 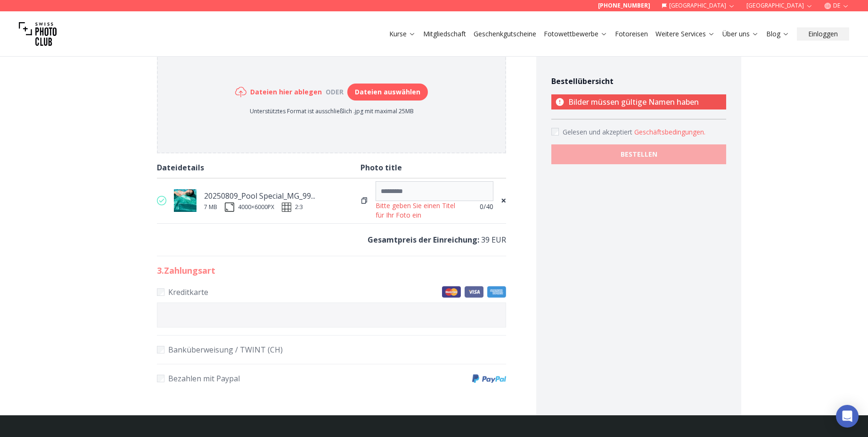 What do you see at coordinates (740, 34) in the screenshot?
I see `a: Über uns` at bounding box center [740, 34].